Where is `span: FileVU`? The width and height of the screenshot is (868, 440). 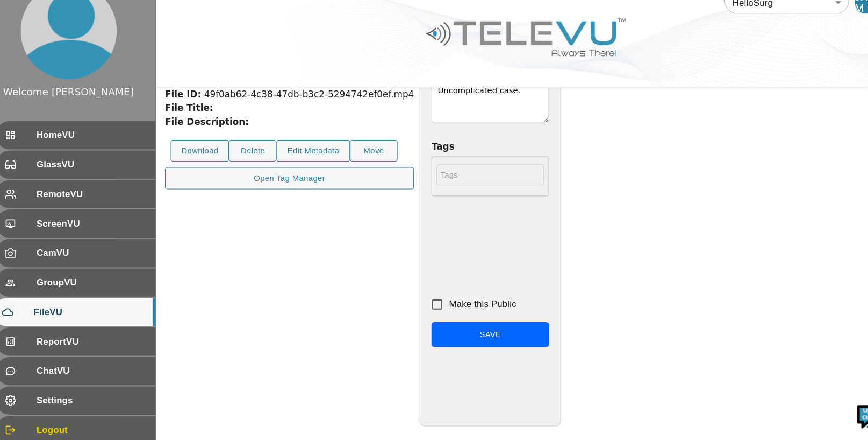
span: FileVU is located at coordinates (102, 318).